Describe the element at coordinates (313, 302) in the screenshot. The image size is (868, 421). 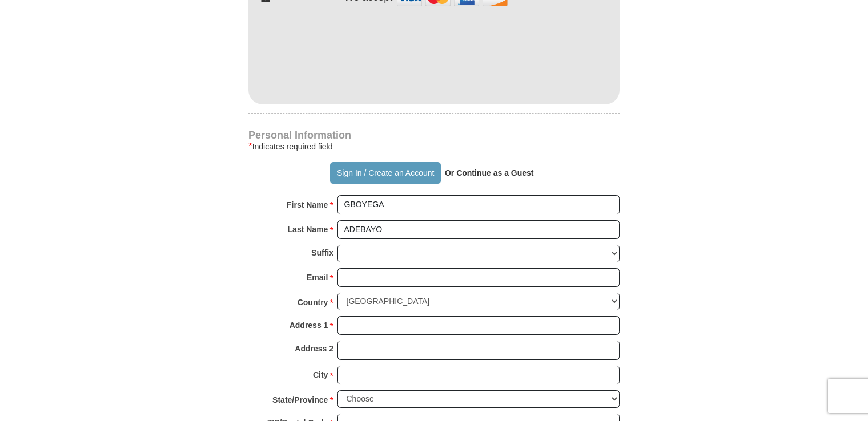
I see `strong: Country` at that location.